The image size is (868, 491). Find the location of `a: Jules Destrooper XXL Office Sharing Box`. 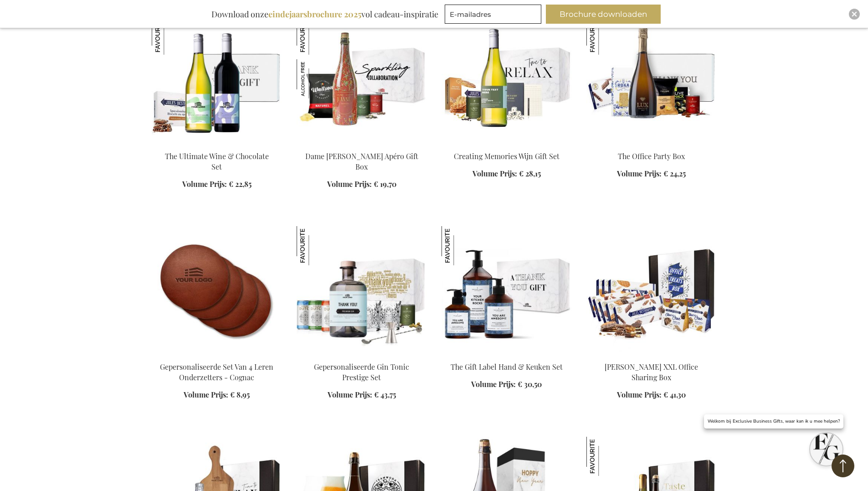

a: Jules Destrooper XXL Office Sharing Box is located at coordinates (651, 354).